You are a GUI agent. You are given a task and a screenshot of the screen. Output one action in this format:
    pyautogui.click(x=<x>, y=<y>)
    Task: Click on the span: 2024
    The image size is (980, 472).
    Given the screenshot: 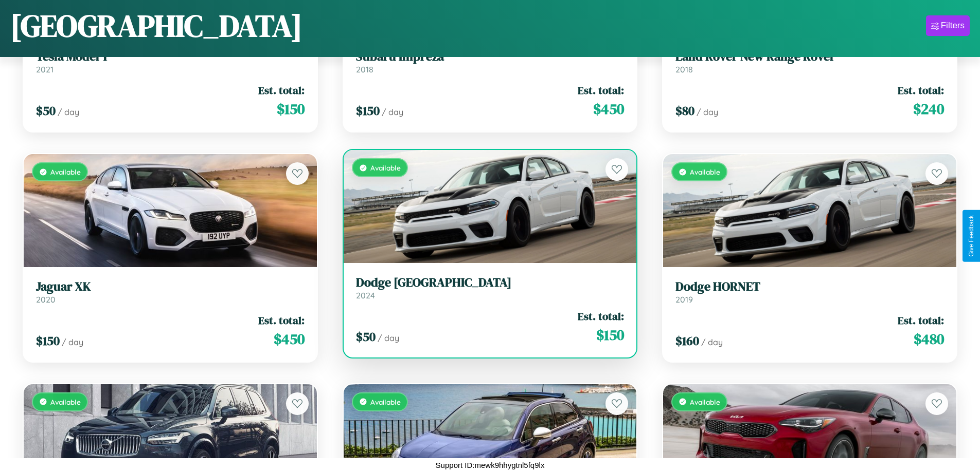 What is the action you would take?
    pyautogui.click(x=365, y=296)
    